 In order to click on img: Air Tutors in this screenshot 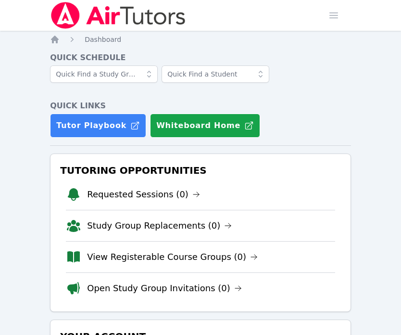, I will do `click(118, 15)`.